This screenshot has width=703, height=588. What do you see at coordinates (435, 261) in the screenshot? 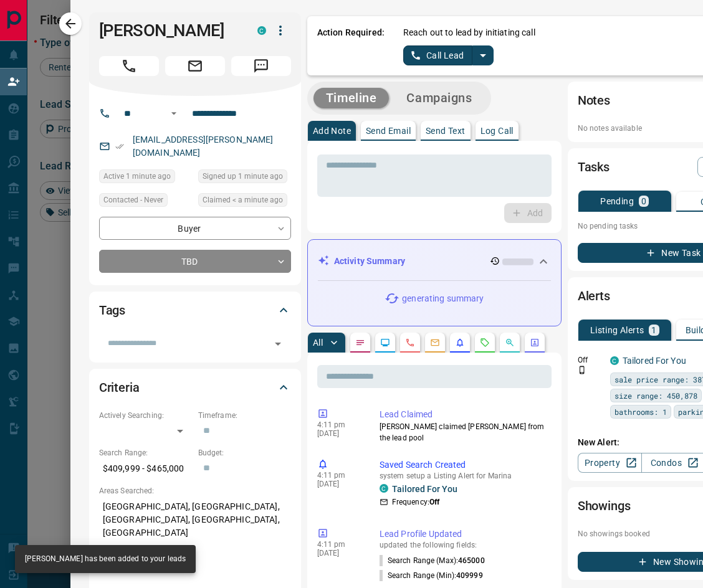
I see `div: Activity Summary` at bounding box center [435, 261].